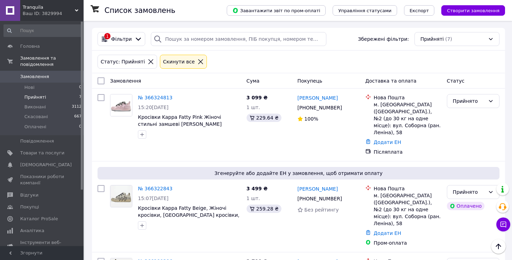 This screenshot has height=260, width=512. Describe the element at coordinates (448, 39) in the screenshot. I see `span: (7)` at that location.